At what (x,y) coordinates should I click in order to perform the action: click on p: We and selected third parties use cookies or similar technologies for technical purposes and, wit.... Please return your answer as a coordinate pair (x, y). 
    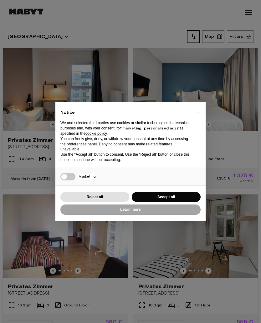
    Looking at the image, I should click on (126, 128).